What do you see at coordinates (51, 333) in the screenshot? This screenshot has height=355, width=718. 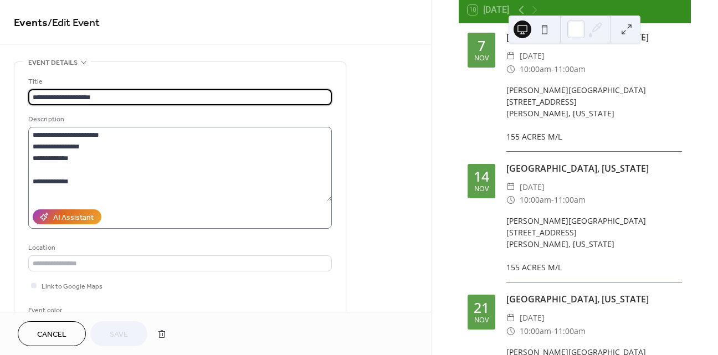 I see `button: Cancel` at bounding box center [51, 333].